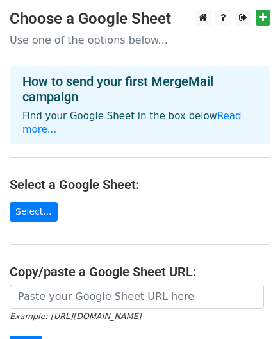  I want to click on input: Paste your Google Sheet URL here, so click(136, 297).